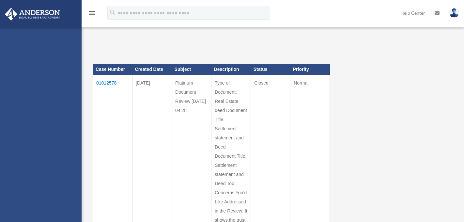  I want to click on i: menu, so click(92, 13).